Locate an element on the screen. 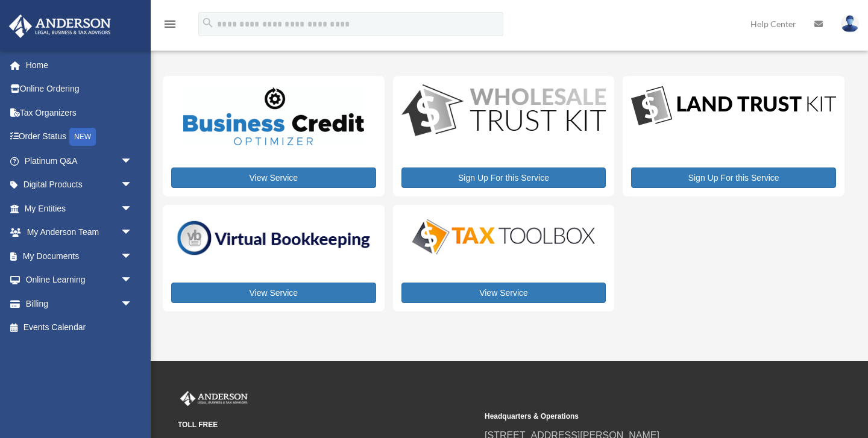 The image size is (868, 438). a: menu is located at coordinates (170, 26).